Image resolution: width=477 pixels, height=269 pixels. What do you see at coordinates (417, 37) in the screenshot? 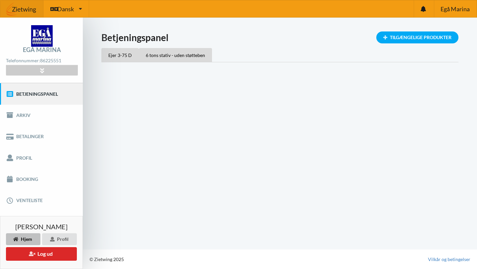
I see `div: Tilgængelige Produkter` at bounding box center [417, 37].